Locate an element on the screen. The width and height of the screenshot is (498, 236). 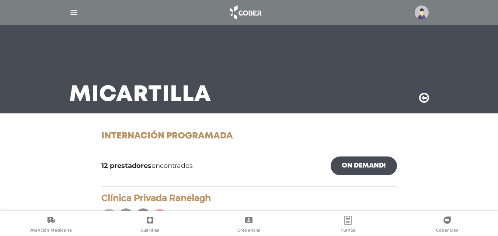
span: Credencial is located at coordinates (249, 231).